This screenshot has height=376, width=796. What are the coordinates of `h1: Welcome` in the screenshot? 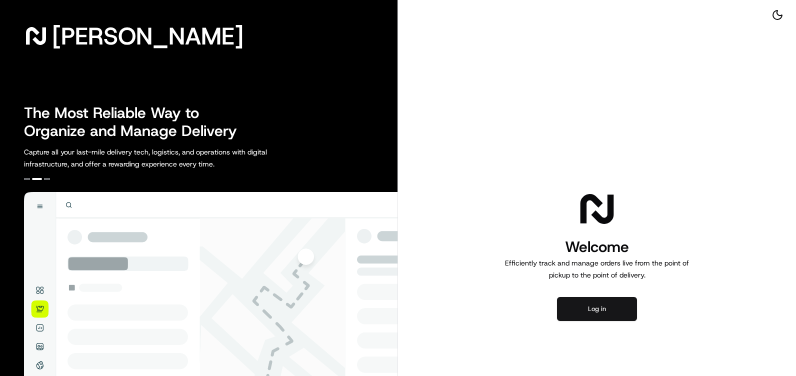 It's located at (597, 247).